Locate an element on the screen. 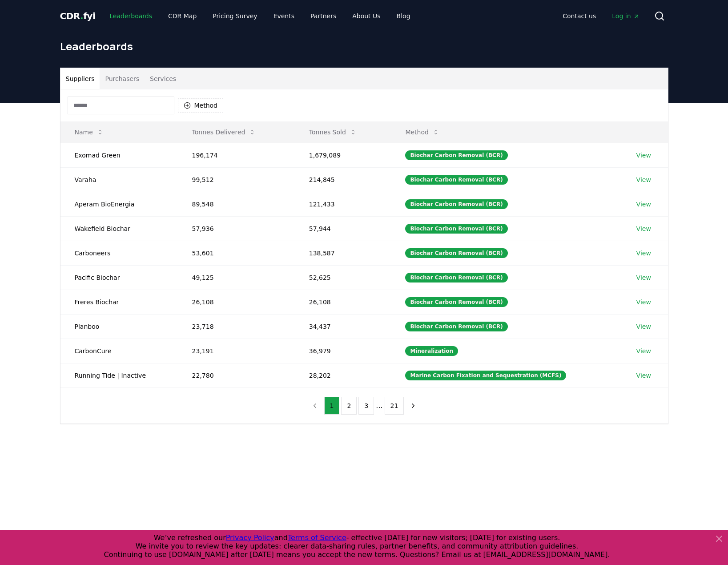 The width and height of the screenshot is (728, 565). td: 34,437 is located at coordinates (343, 326).